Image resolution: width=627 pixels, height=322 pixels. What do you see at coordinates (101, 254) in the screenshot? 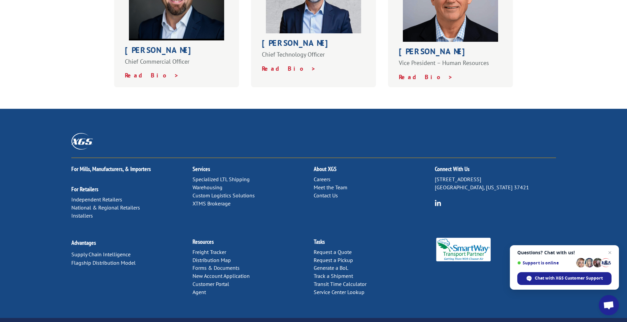
I see `a: Supply Chain Intelligence` at bounding box center [101, 254].